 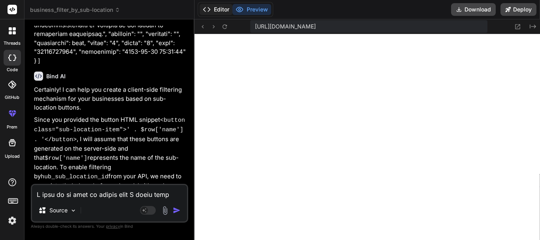 I want to click on span: privacy, so click(x=113, y=226).